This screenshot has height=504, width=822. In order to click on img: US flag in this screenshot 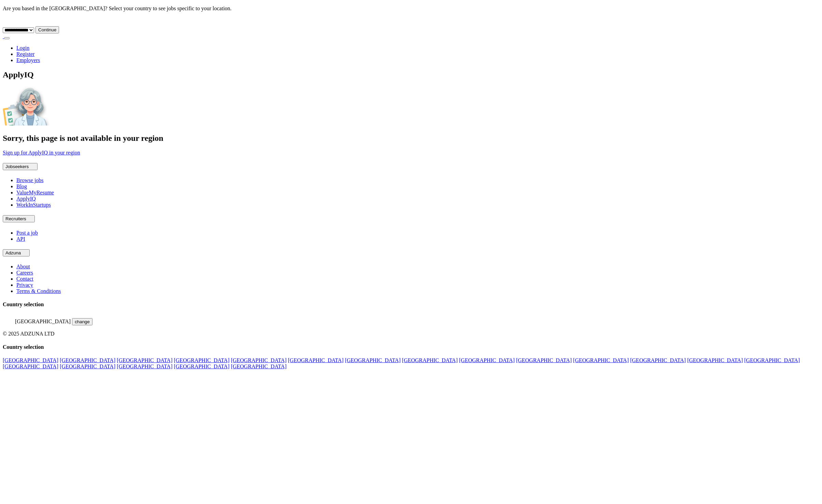, I will do `click(8, 319)`.